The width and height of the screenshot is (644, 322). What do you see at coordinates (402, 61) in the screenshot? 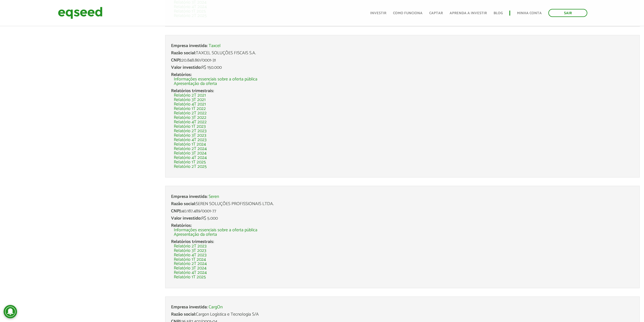
I see `div: 20.848.861/0001-31` at bounding box center [402, 61].